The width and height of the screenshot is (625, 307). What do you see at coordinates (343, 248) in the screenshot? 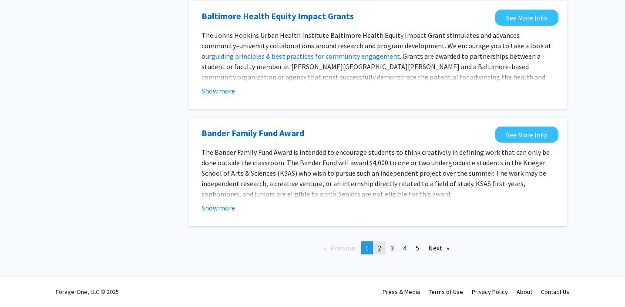
I see `span: Previous` at bounding box center [343, 248].